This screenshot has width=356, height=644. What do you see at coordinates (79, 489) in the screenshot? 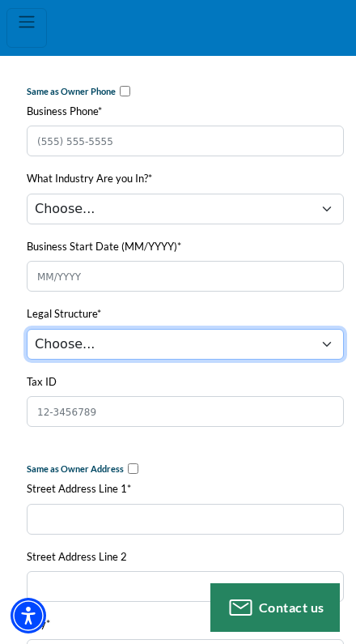
I see `label: Street Address Line 1*` at bounding box center [79, 489].